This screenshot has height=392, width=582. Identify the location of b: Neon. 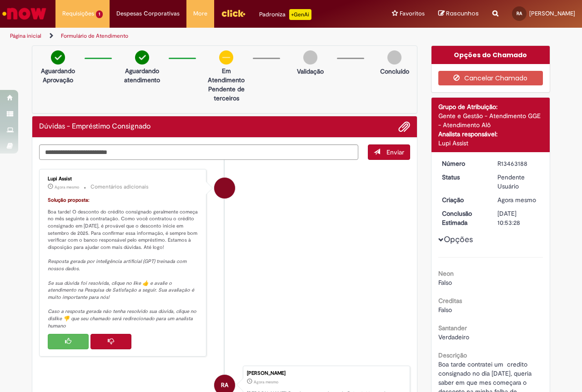
(446, 274).